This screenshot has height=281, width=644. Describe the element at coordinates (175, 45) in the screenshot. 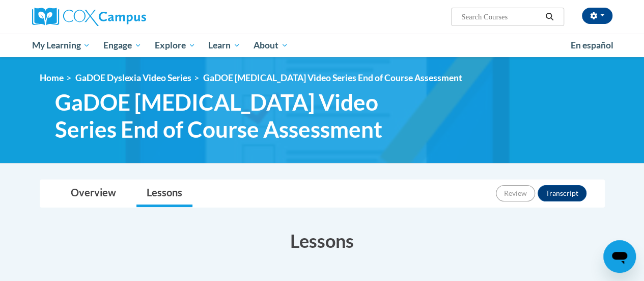

I see `a: Explore` at that location.